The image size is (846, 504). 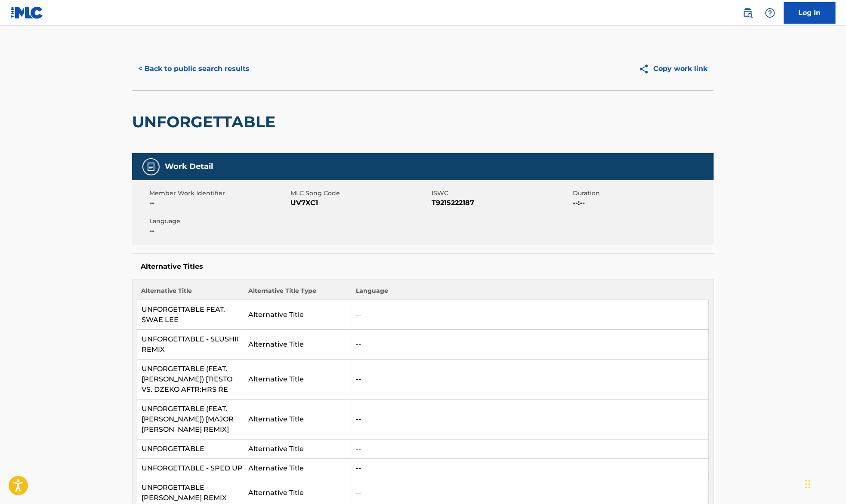 I want to click on div: Chat Widget, so click(x=824, y=483).